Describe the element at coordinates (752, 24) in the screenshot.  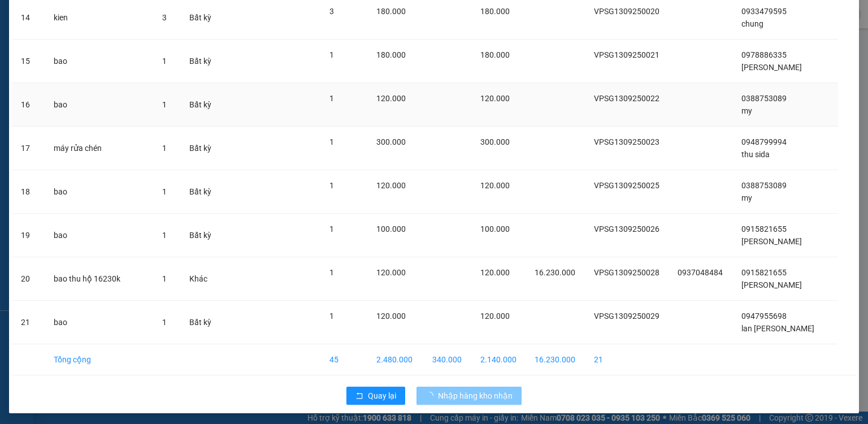
I see `span: chung` at that location.